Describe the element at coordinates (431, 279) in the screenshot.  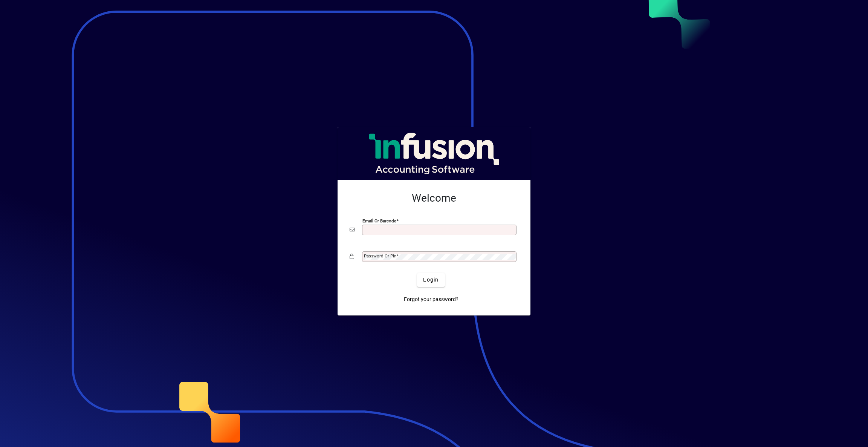
I see `span: Login` at that location.